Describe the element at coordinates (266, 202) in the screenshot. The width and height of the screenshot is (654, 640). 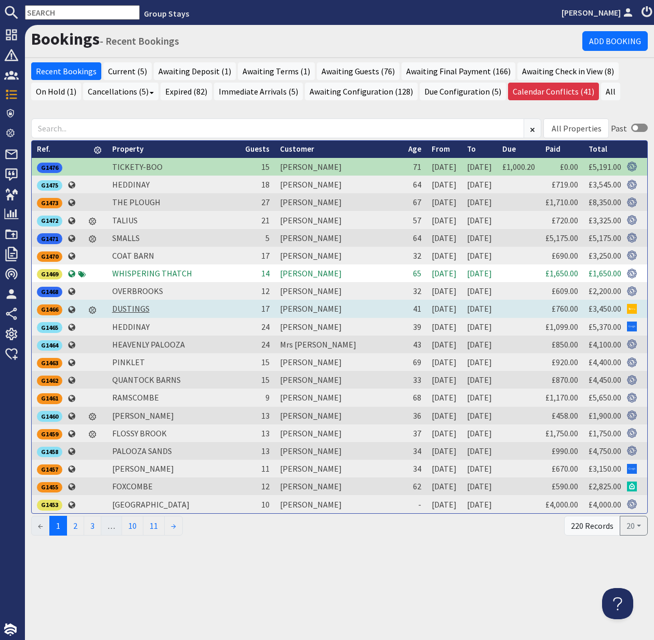
I see `span: 27` at that location.